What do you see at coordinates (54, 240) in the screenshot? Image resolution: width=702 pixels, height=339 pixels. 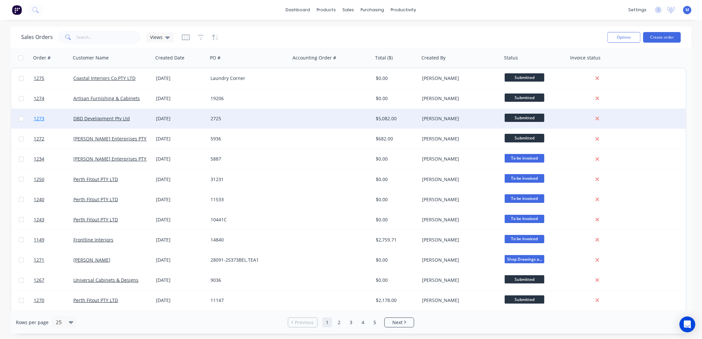 I see `a: 1149` at bounding box center [54, 240].